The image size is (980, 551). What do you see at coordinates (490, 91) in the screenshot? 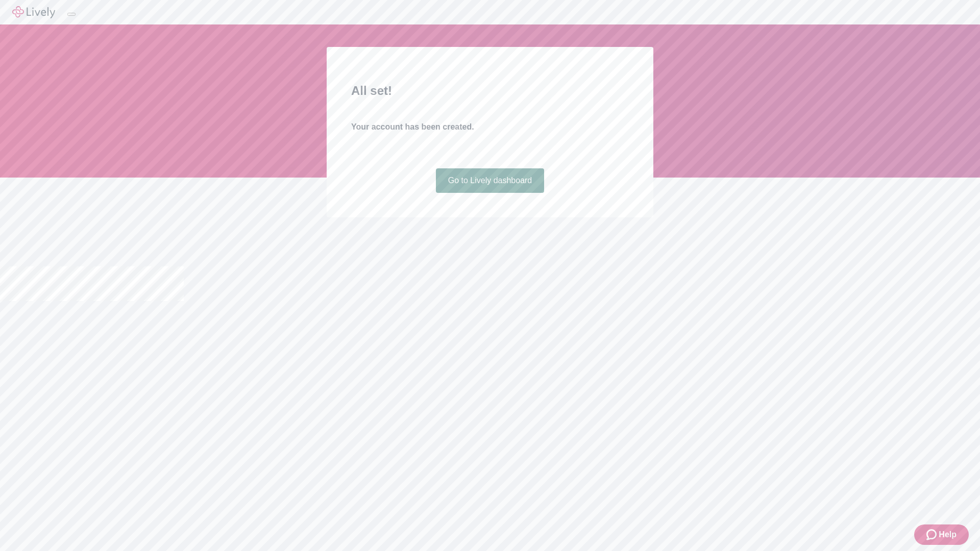
I see `h2: All set!` at bounding box center [490, 91].